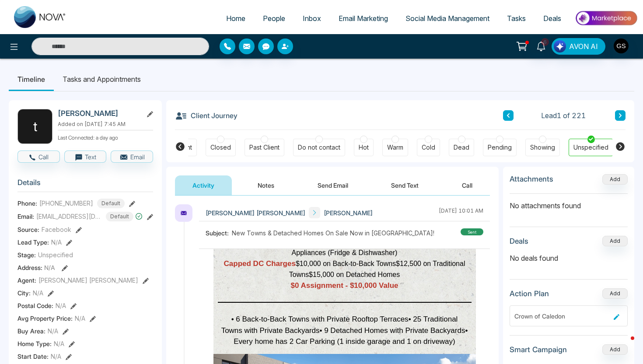 This screenshot has width=643, height=364. What do you see at coordinates (564, 115) in the screenshot?
I see `span: Lead 1 of 221` at bounding box center [564, 115].